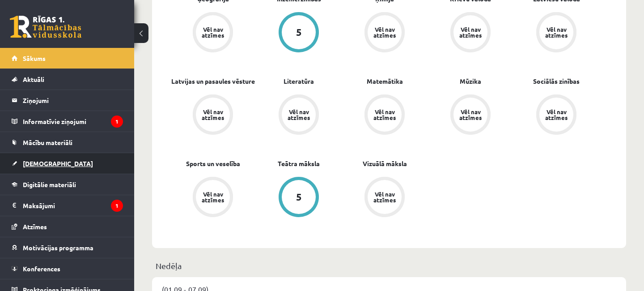  I want to click on a: Sociālās zinības, so click(556, 81).